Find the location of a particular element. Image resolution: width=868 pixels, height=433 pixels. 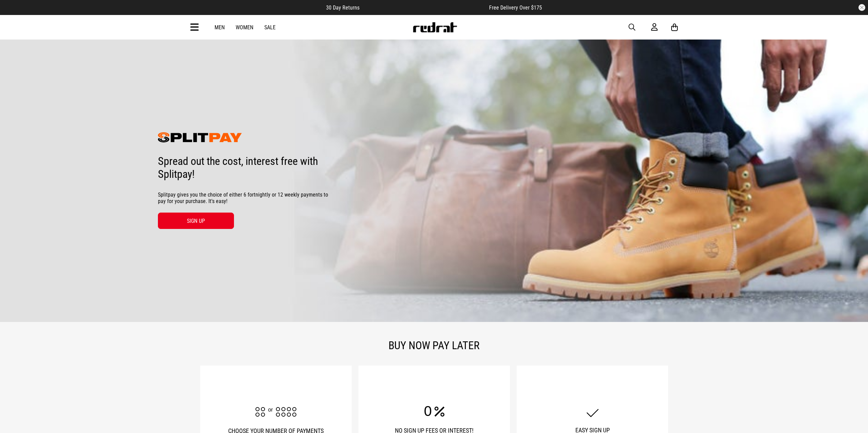

span: 30 Day Returns is located at coordinates (343, 8).